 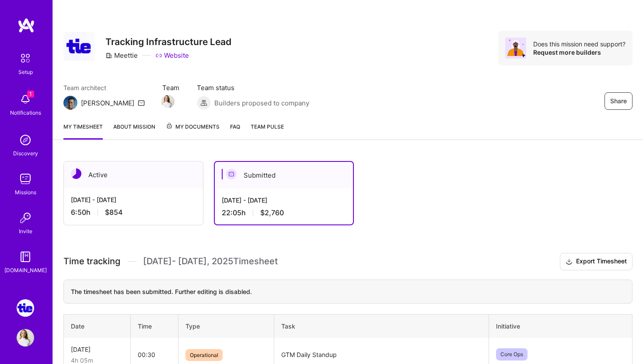 What do you see at coordinates (267, 131) in the screenshot?
I see `a: Team Pulse` at bounding box center [267, 131].